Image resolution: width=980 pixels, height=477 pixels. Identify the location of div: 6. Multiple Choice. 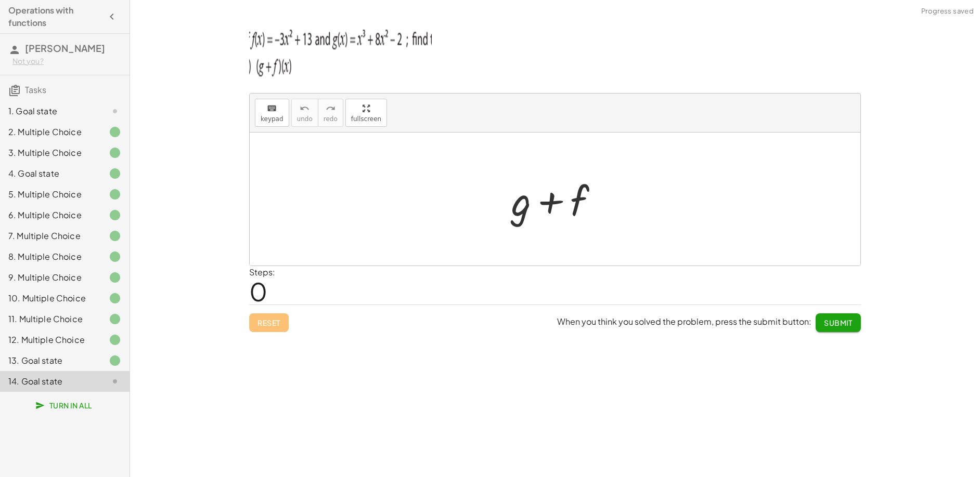
(50, 215).